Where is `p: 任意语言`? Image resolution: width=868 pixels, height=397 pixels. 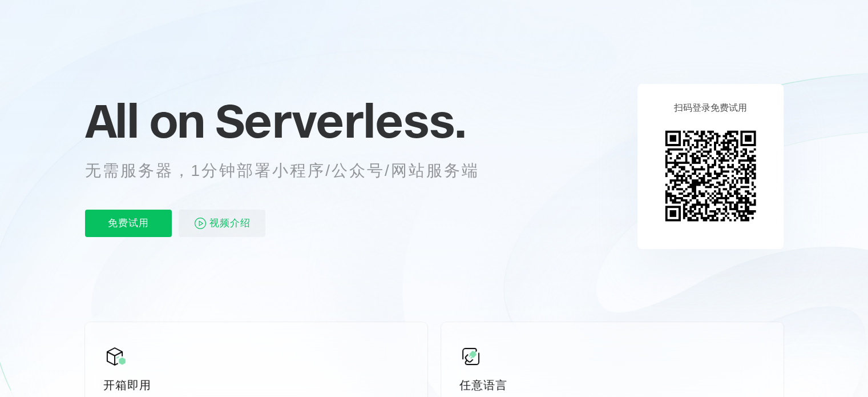 p: 任意语言 is located at coordinates (612, 385).